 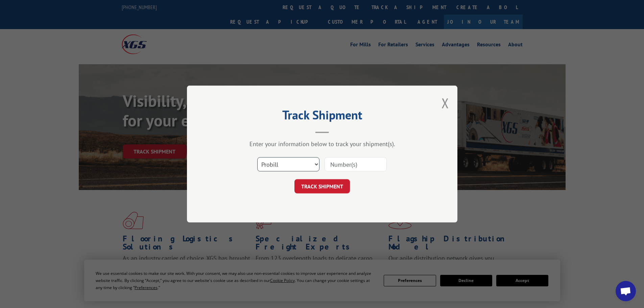 I want to click on button: TRACK SHIPMENT, so click(x=322, y=187).